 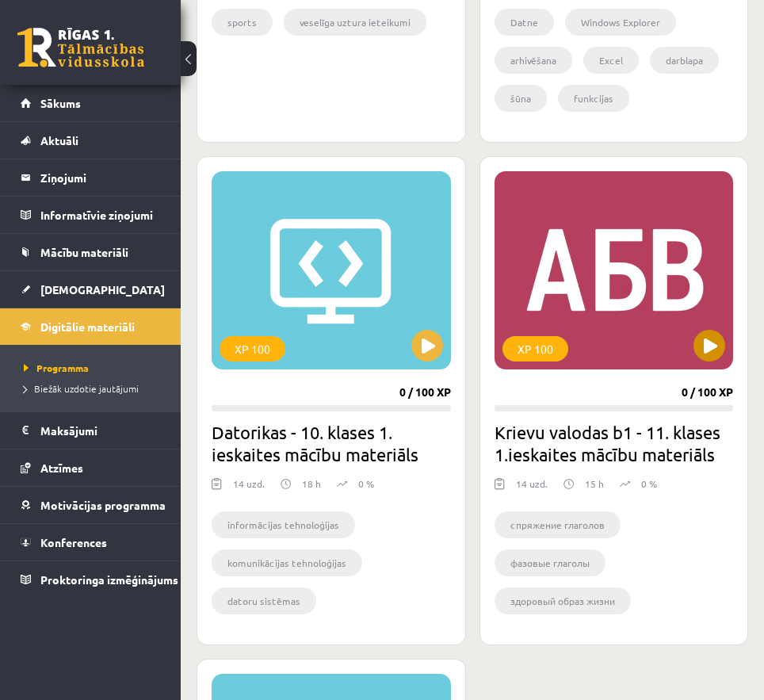 I want to click on li: darblapa, so click(x=684, y=60).